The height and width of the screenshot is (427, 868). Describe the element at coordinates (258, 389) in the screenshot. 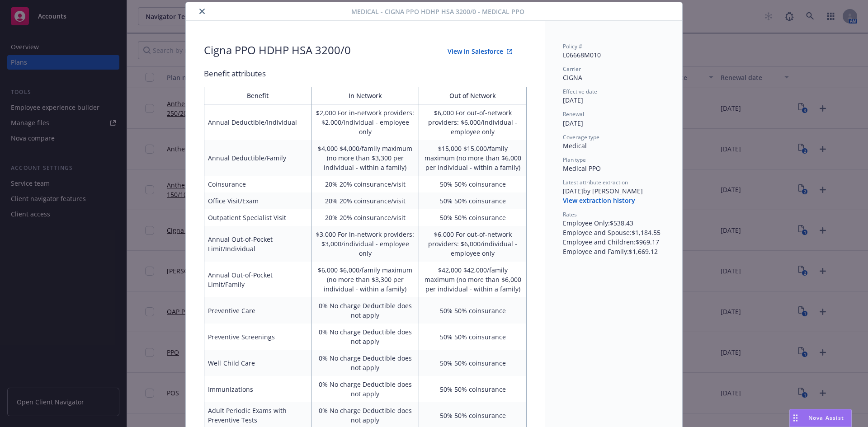

I see `td: Immunizations` at that location.